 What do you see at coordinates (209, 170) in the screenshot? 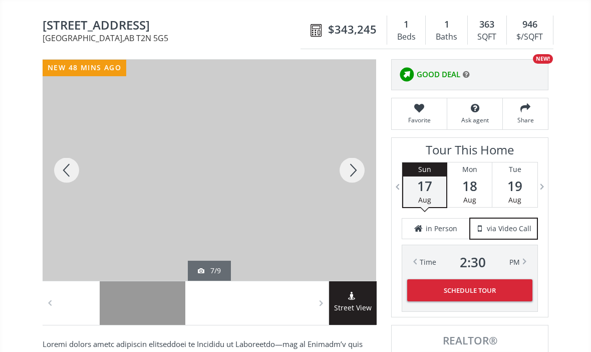
I see `div: 110 18A Street NW #743 Calgary, AB T2N 5G5 - Photo 7 of 9` at bounding box center [209, 170].